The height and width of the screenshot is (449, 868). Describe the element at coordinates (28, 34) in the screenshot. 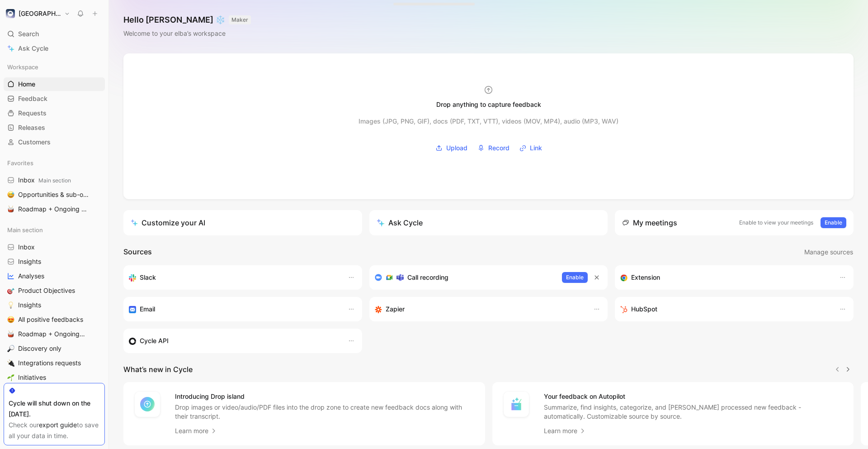

I see `span: Search` at that location.